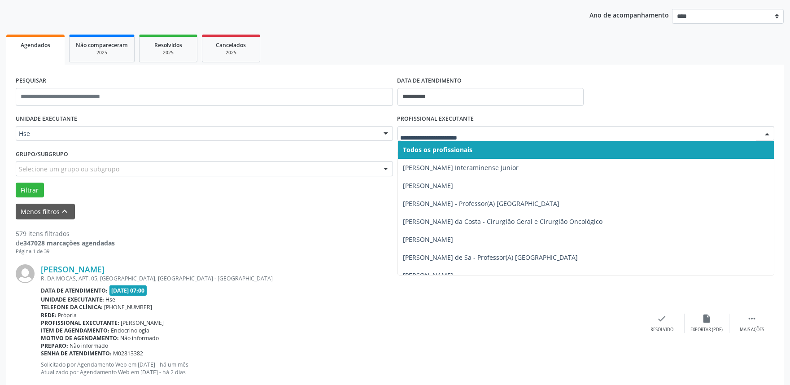  Describe the element at coordinates (629, 14) in the screenshot. I see `p: Ano de acompanhamento` at that location.